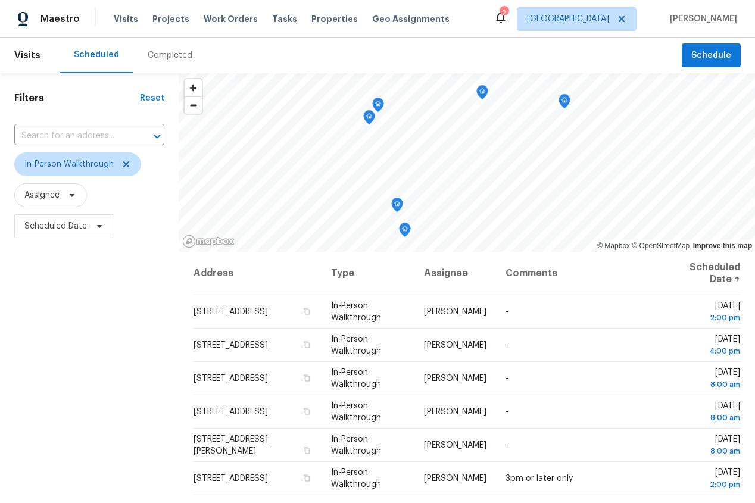 The height and width of the screenshot is (503, 755). Describe the element at coordinates (231, 19) in the screenshot. I see `span: Work Orders` at that location.